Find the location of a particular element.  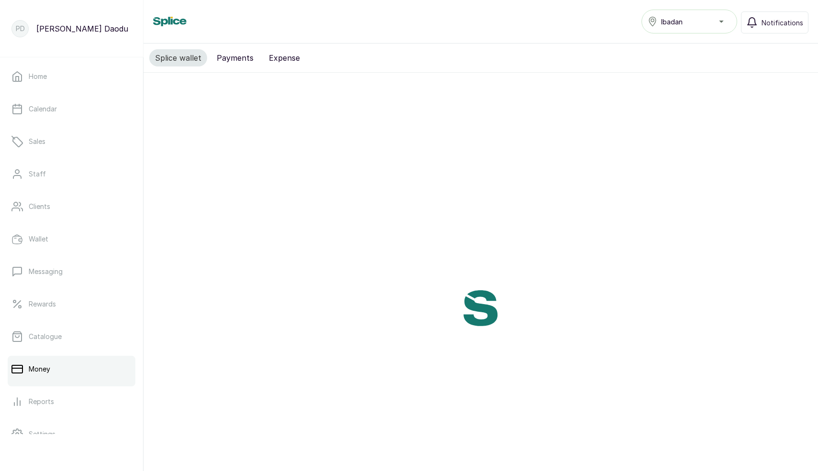

p: Reports is located at coordinates (41, 402).